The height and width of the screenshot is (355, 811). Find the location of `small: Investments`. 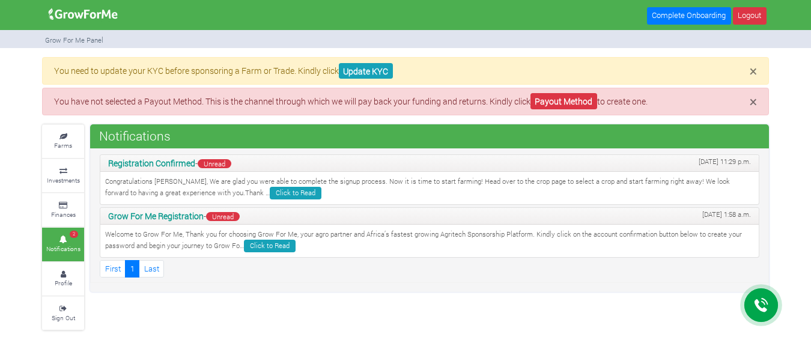

small: Investments is located at coordinates (63, 180).